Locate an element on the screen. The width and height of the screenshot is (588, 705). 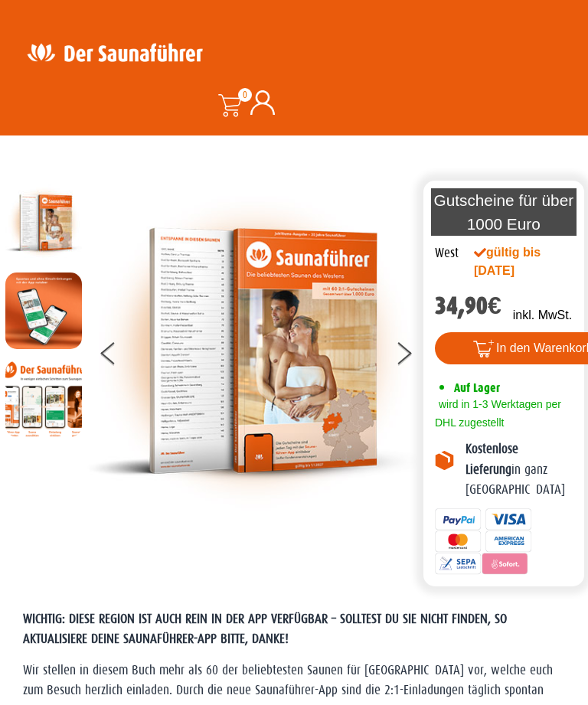
div: West is located at coordinates (446, 254).